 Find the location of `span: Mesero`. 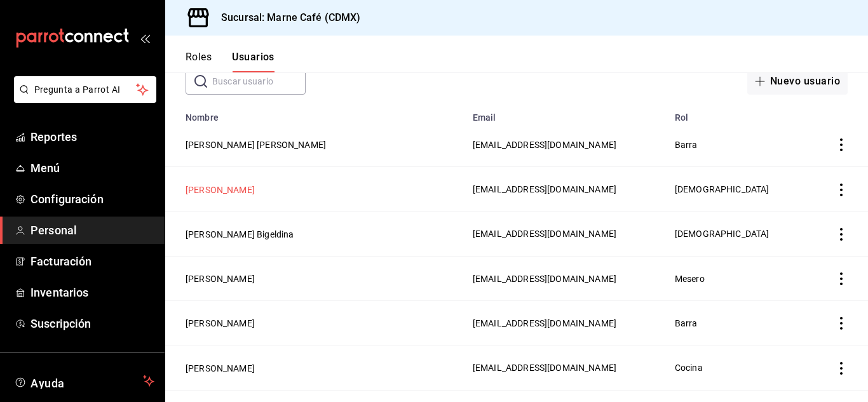

span: Mesero is located at coordinates (689, 279).